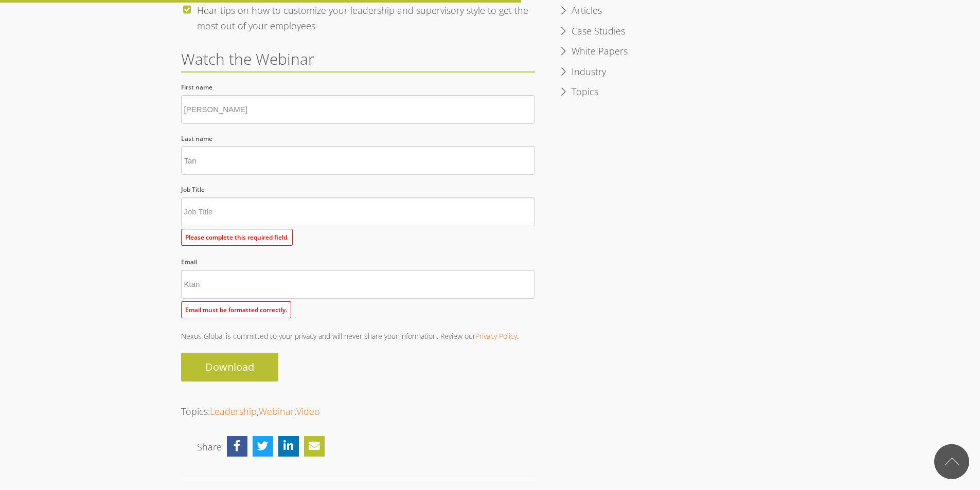  Describe the element at coordinates (496, 336) in the screenshot. I see `a: Privacy Policy` at that location.